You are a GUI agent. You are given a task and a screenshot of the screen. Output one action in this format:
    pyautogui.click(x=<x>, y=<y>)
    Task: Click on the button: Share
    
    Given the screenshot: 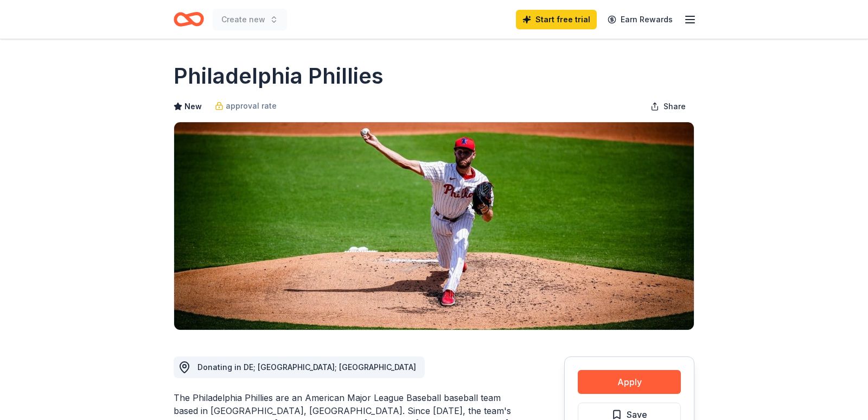 What is the action you would take?
    pyautogui.click(x=668, y=107)
    